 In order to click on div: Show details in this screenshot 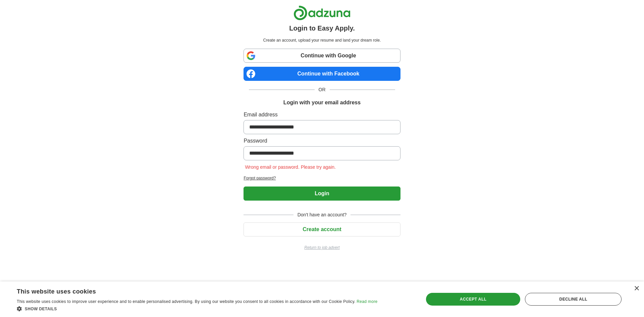, I will do `click(197, 309)`.